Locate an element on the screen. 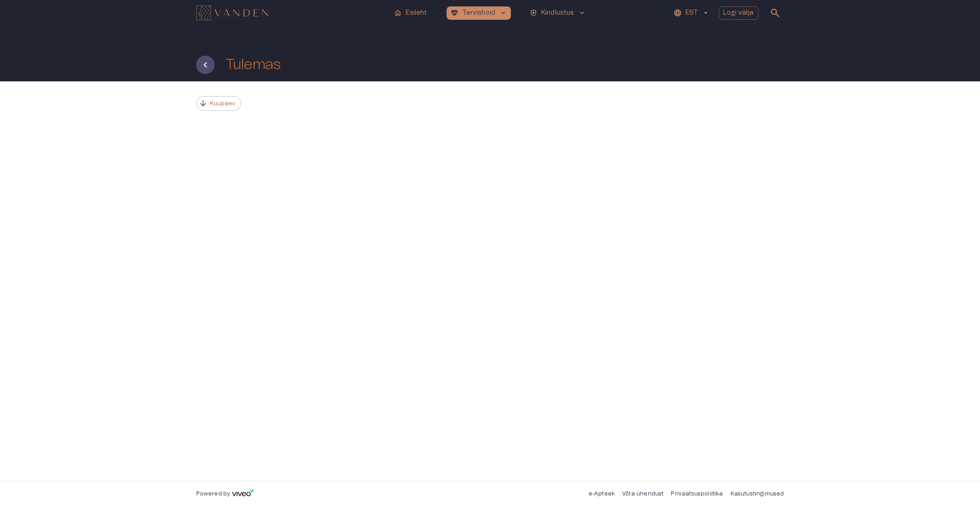  div: Kuupäev is located at coordinates (218, 103).